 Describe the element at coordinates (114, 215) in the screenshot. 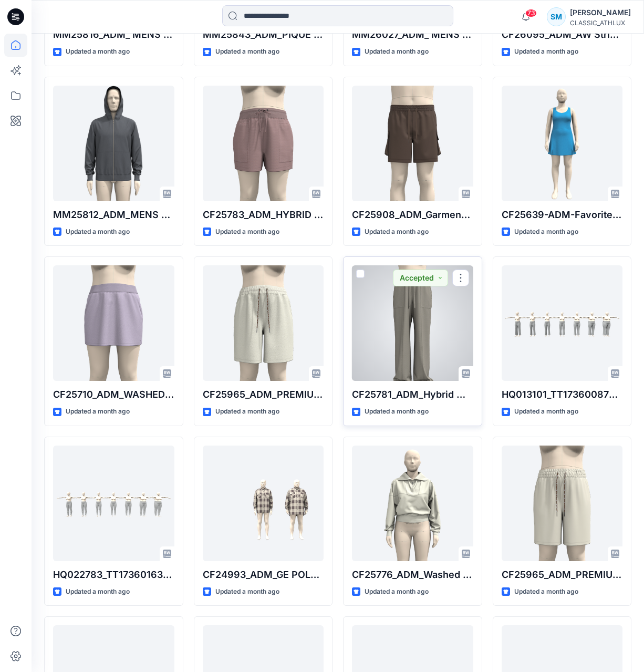

I see `p: MM25812_ADM_MENS SANDWASH BRUSHED-BK FZ HOODIE` at that location.